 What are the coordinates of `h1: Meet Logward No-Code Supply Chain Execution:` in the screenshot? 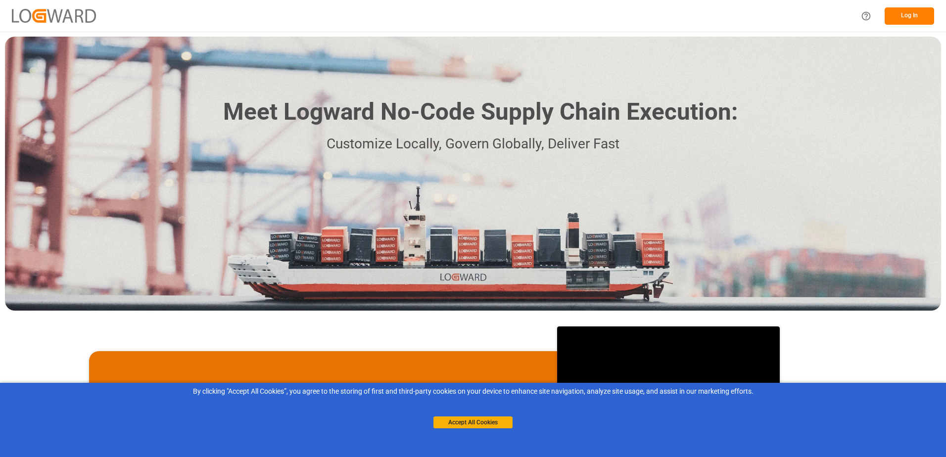 It's located at (480, 112).